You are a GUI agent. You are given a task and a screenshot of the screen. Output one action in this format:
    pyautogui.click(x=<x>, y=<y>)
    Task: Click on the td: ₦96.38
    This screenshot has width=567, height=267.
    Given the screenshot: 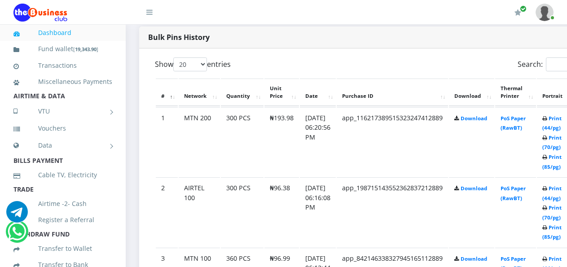 What is the action you would take?
    pyautogui.click(x=281, y=212)
    